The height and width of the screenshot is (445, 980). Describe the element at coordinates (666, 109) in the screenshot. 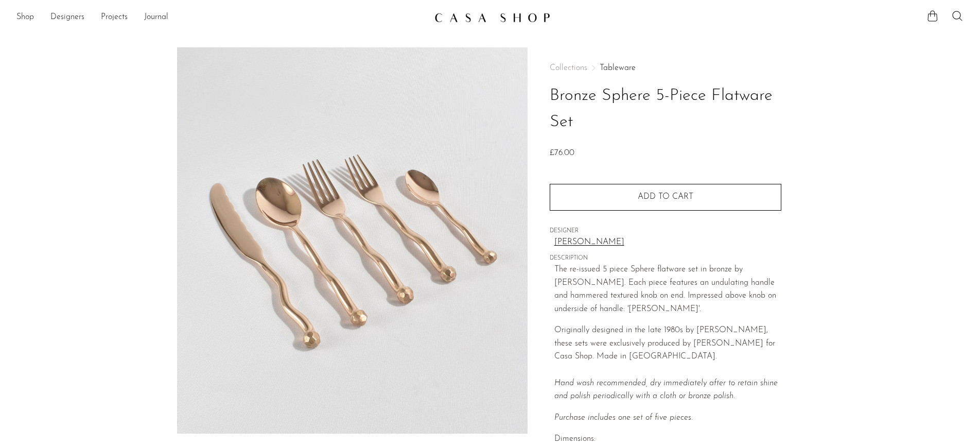

I see `h1: Bronze Sphere 5-Piece Flatware Set` at that location.